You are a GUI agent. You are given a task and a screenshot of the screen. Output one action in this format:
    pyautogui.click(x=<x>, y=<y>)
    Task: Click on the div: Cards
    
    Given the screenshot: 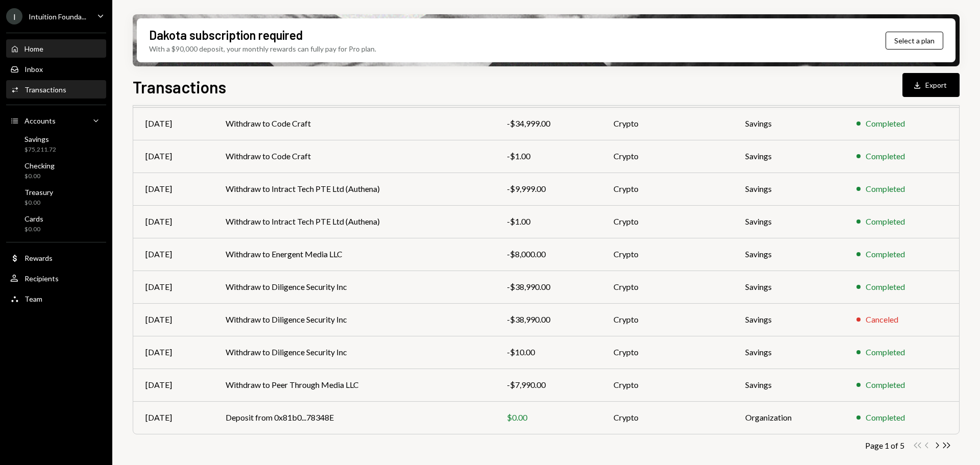 What is the action you would take?
    pyautogui.click(x=34, y=219)
    